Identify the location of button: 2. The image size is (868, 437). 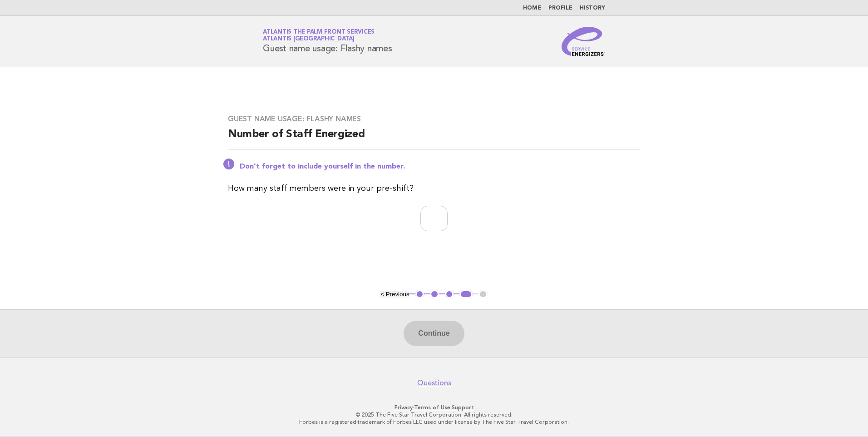
(435, 294).